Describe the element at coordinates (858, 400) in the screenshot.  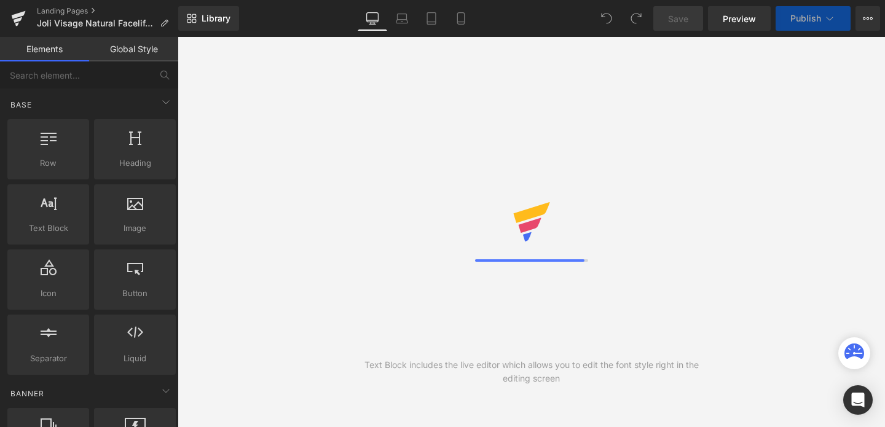
I see `div: Open Intercom Messenger` at that location.